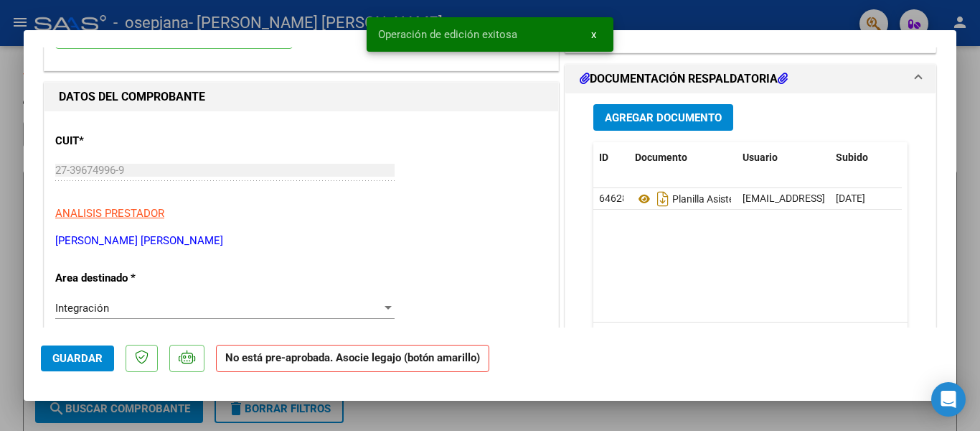  Describe the element at coordinates (593, 35) in the screenshot. I see `button: x` at that location.